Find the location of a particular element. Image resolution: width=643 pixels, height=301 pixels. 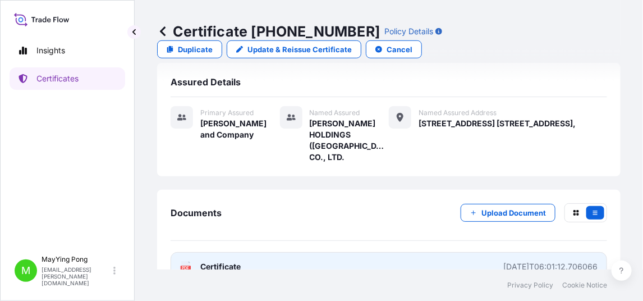

p: Privacy Policy is located at coordinates (530, 285).